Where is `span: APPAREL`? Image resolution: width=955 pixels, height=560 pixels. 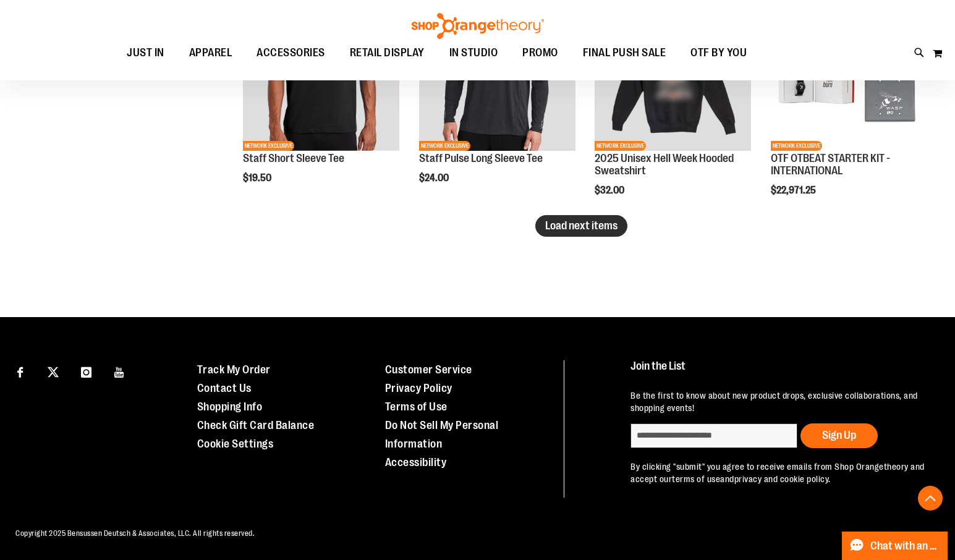
span: APPAREL is located at coordinates (211, 53).